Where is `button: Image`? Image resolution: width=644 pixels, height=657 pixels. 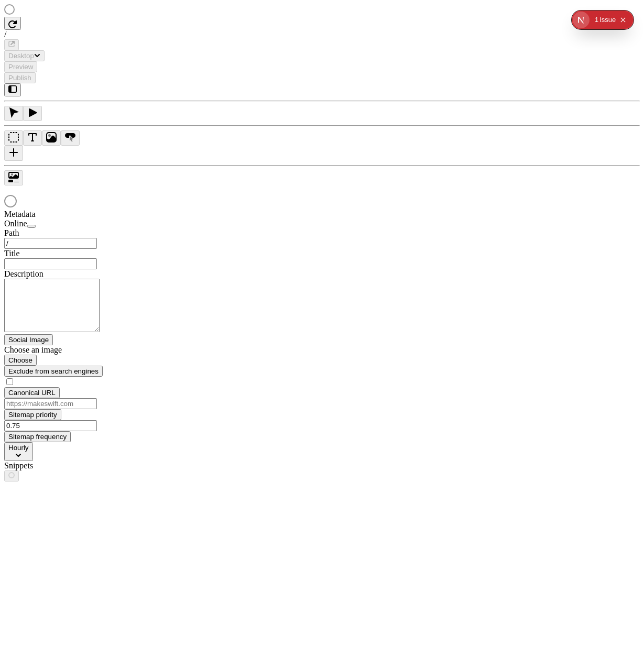
button: Image is located at coordinates (51, 138).